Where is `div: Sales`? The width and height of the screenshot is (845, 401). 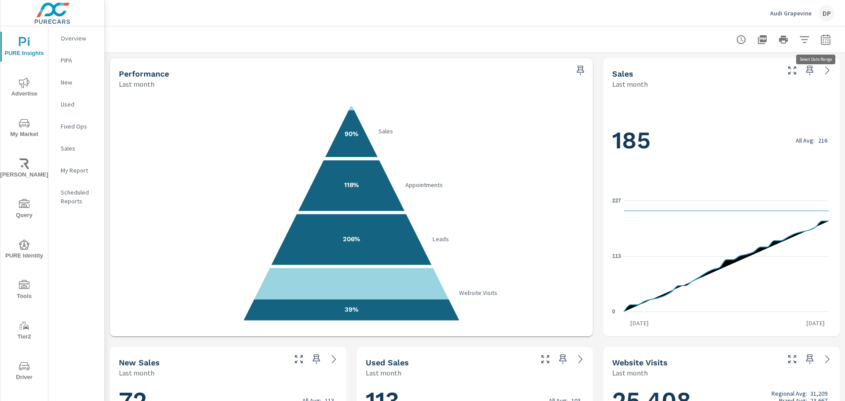 div: Sales is located at coordinates (76, 148).